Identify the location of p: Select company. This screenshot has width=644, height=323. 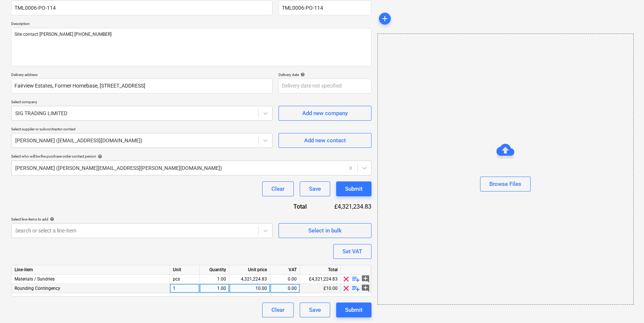
(142, 102).